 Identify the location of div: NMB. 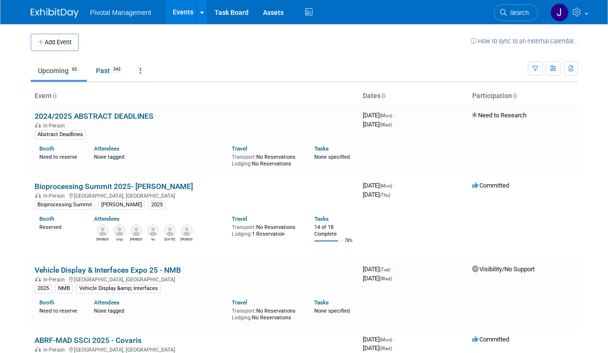
(64, 288).